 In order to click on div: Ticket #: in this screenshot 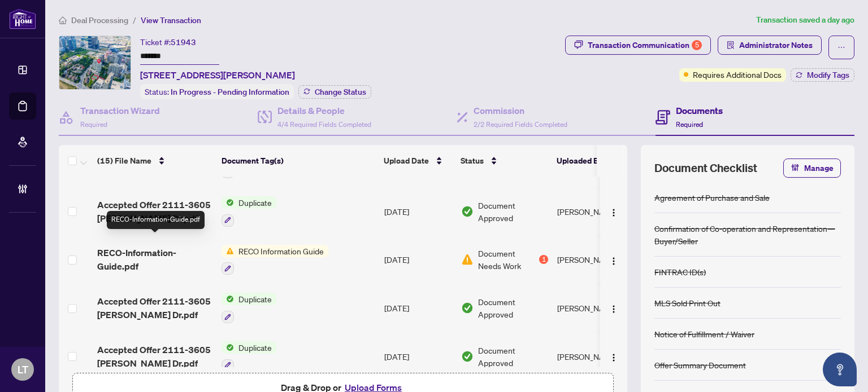, I will do `click(168, 42)`.